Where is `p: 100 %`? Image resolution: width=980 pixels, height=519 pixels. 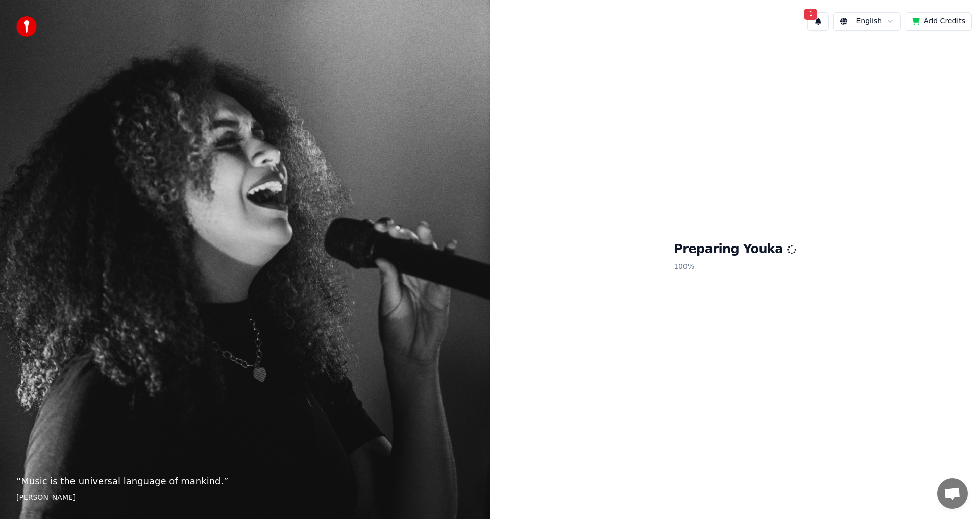 p: 100 % is located at coordinates (735, 267).